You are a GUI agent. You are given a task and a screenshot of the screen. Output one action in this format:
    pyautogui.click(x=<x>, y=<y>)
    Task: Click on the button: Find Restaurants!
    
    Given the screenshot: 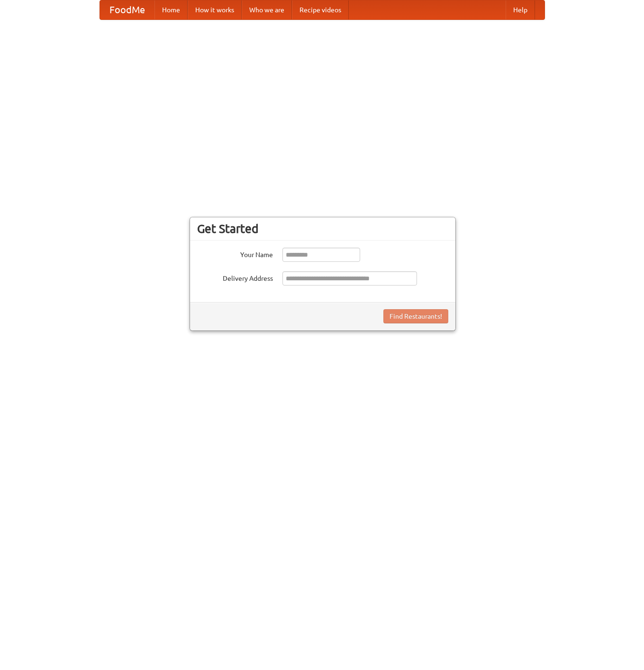 What is the action you would take?
    pyautogui.click(x=415, y=316)
    